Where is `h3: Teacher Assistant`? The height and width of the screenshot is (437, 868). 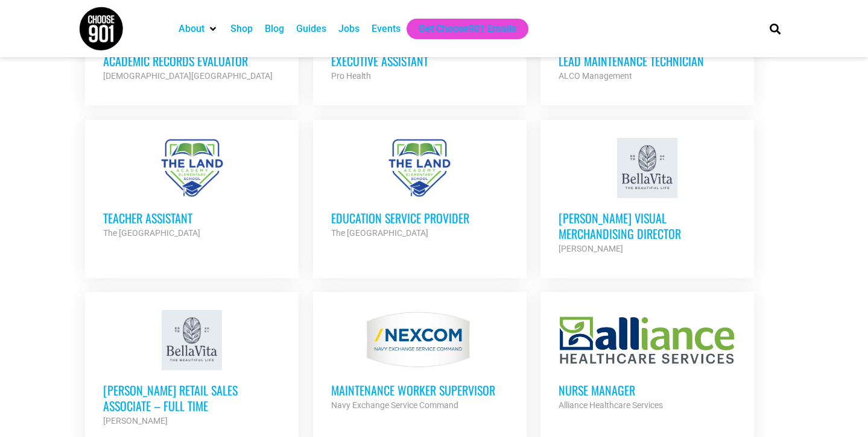 h3: Teacher Assistant is located at coordinates (191, 218).